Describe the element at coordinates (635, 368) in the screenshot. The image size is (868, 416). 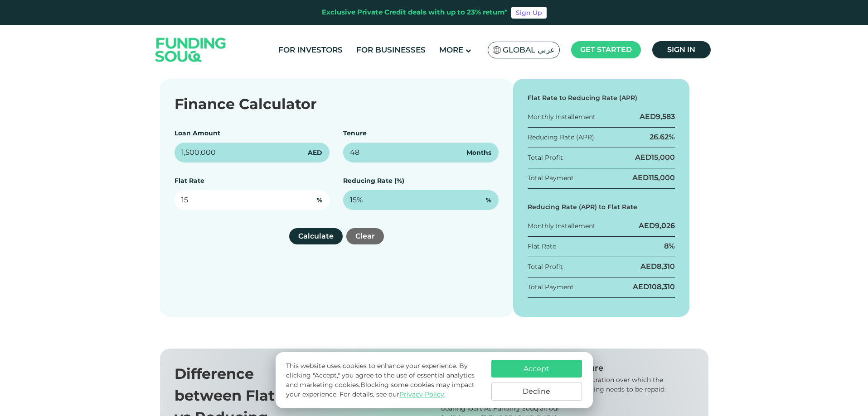
I see `div: Tenure` at that location.